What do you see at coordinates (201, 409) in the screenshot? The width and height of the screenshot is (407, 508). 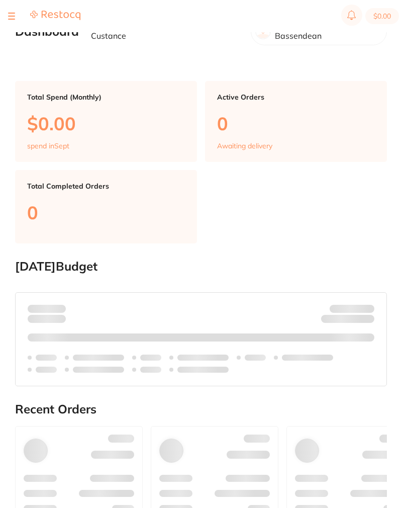 I see `h2: Recent Orders` at bounding box center [201, 409].